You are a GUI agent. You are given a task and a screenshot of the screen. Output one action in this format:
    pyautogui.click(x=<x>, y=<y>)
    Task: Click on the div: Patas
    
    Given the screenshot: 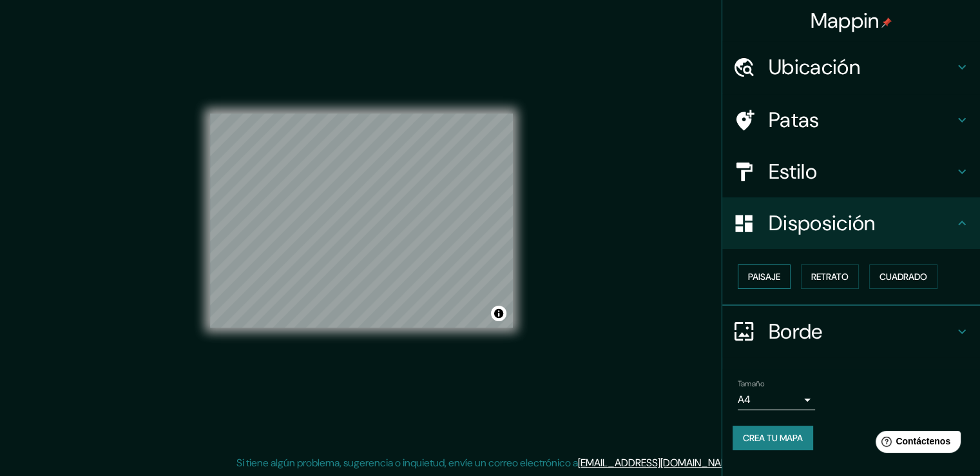 What is the action you would take?
    pyautogui.click(x=851, y=120)
    